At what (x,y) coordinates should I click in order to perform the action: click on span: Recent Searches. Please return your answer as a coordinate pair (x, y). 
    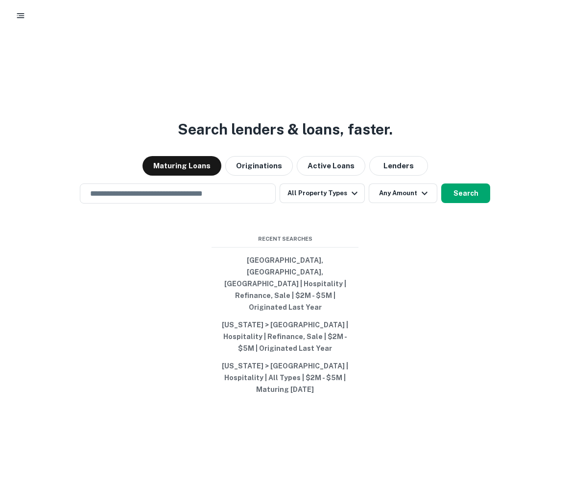
    Looking at the image, I should click on (285, 239).